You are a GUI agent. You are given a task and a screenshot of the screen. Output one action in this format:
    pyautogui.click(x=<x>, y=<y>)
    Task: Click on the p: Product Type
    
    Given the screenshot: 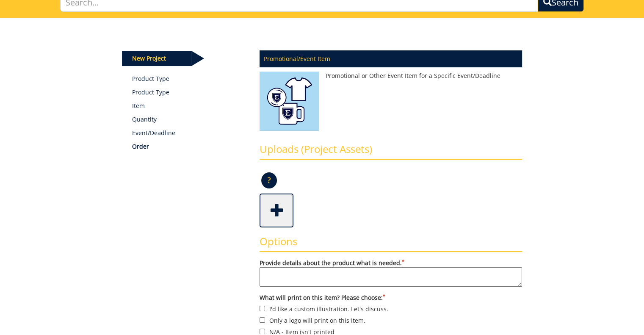 What is the action you would take?
    pyautogui.click(x=189, y=92)
    